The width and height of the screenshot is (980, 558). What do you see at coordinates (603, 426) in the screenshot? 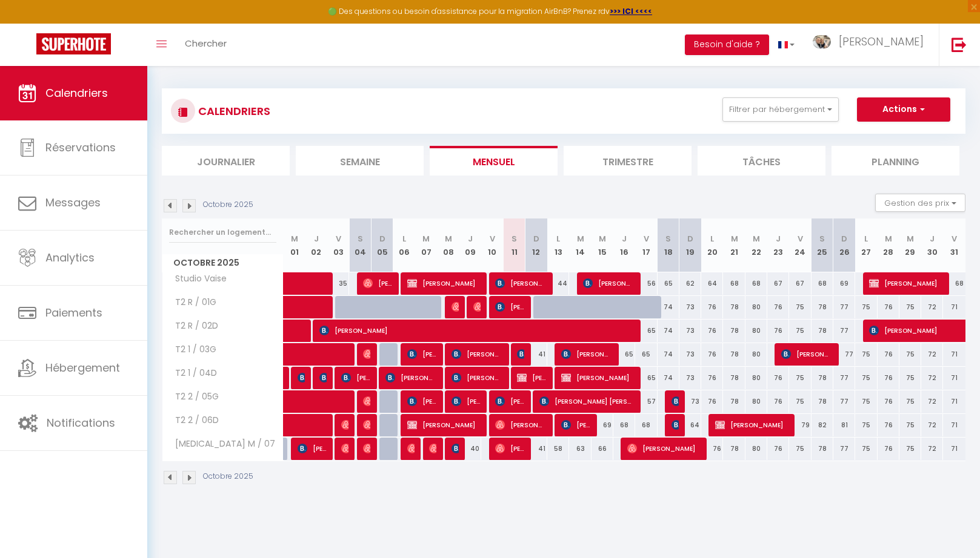
I see `div: 69` at bounding box center [603, 426].